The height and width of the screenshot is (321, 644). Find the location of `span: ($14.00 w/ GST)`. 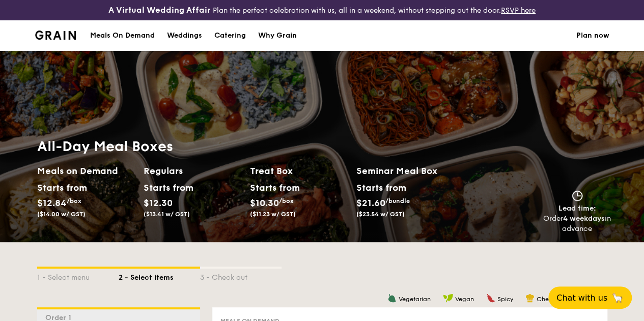

span: ($14.00 w/ GST) is located at coordinates (62, 215).